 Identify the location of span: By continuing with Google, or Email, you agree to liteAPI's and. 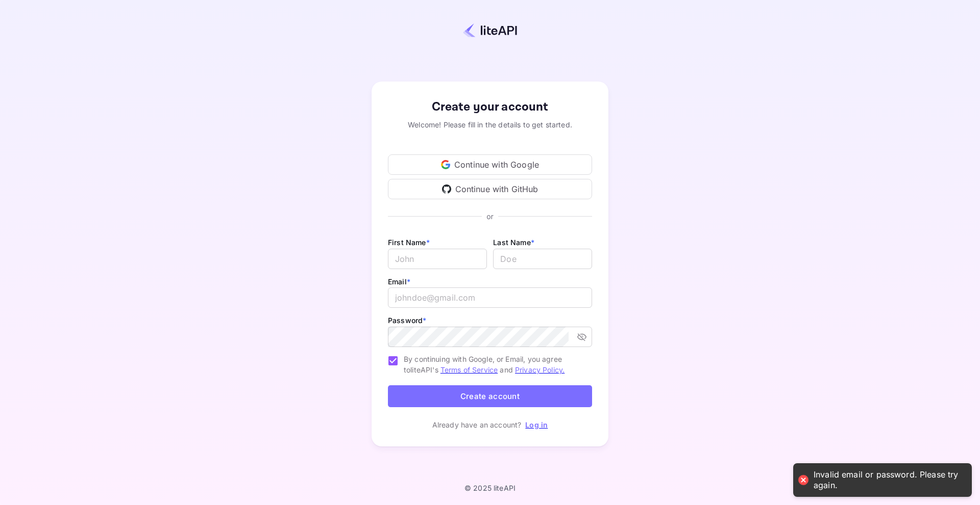
(493, 365).